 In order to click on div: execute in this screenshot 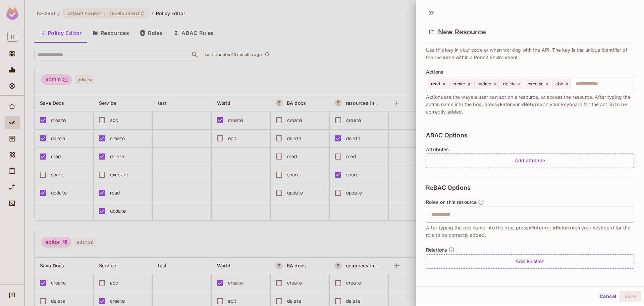, I will do `click(538, 84)`.